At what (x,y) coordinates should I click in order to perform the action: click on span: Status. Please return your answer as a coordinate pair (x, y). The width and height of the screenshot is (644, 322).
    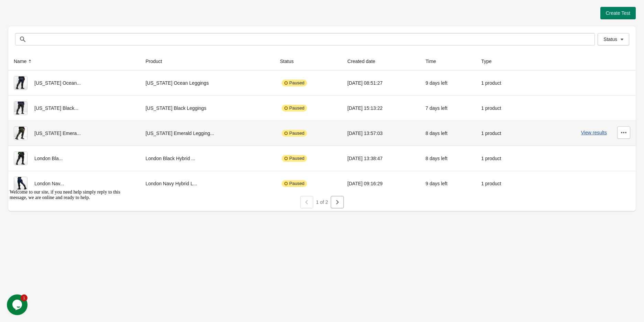
    Looking at the image, I should click on (611, 40).